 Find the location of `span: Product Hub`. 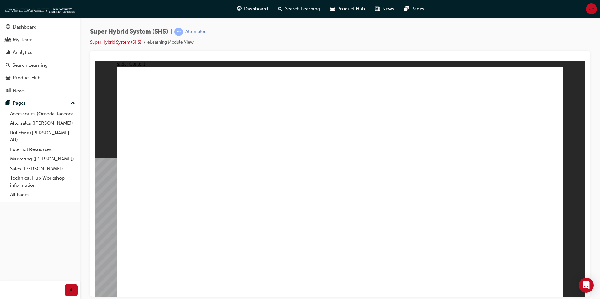

span: Product Hub is located at coordinates (351, 9).